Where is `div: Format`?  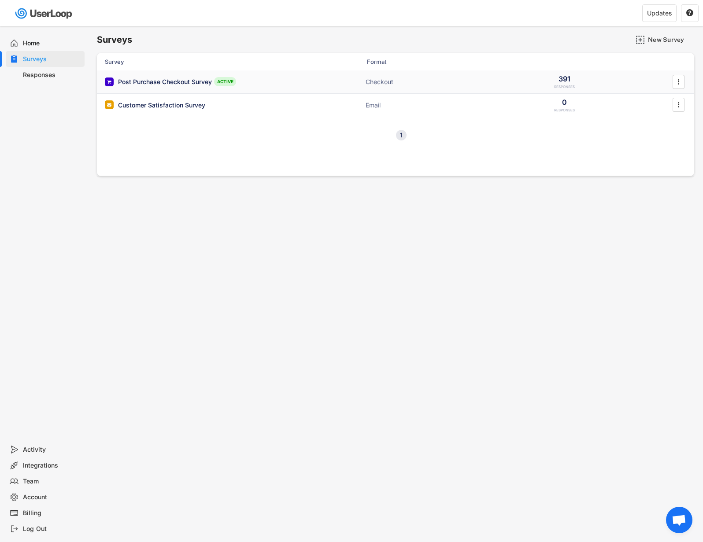
div: Format is located at coordinates (411, 62).